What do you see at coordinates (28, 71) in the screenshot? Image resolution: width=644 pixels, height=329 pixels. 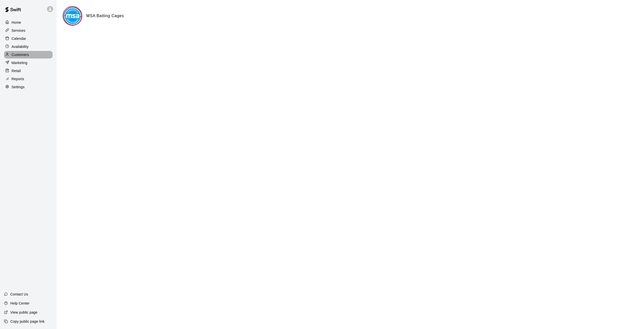 I see `a: Retail` at bounding box center [28, 71].